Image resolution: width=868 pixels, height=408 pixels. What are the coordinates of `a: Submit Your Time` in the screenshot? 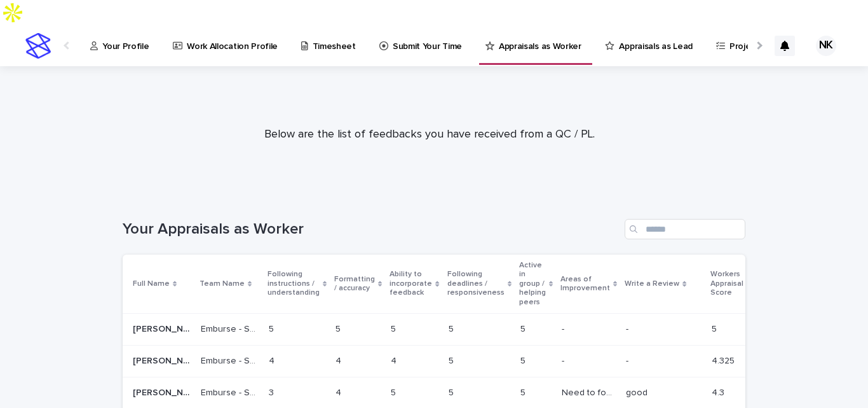 It's located at (423, 45).